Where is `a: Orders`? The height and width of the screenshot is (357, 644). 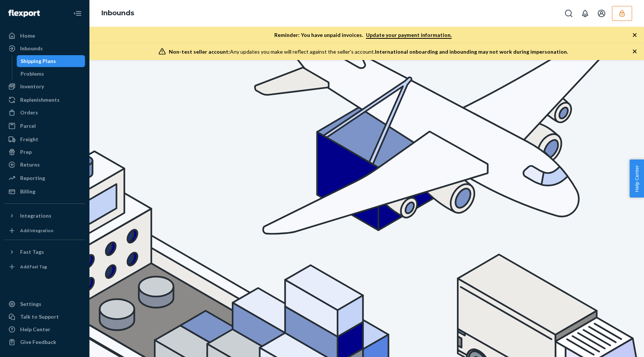
a: Orders is located at coordinates (45, 112).